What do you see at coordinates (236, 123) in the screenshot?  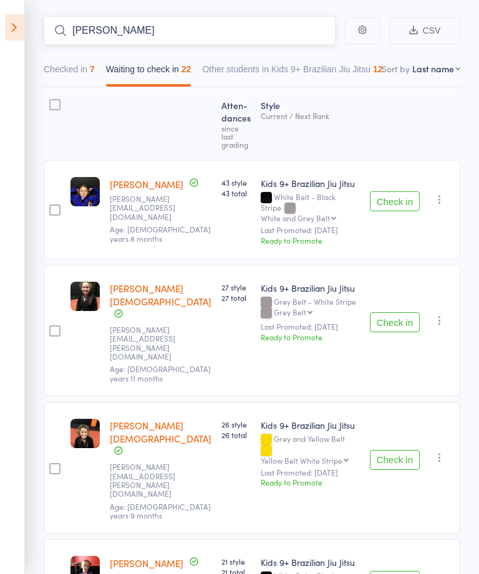 I see `div: Atten­dances` at bounding box center [236, 123].